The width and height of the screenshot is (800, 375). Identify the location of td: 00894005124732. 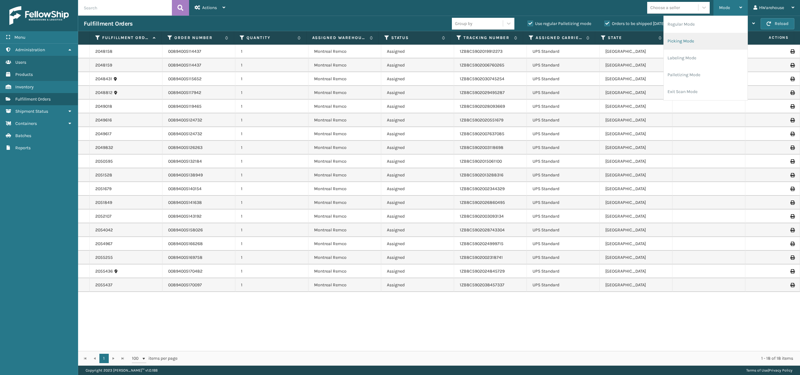
(199, 134).